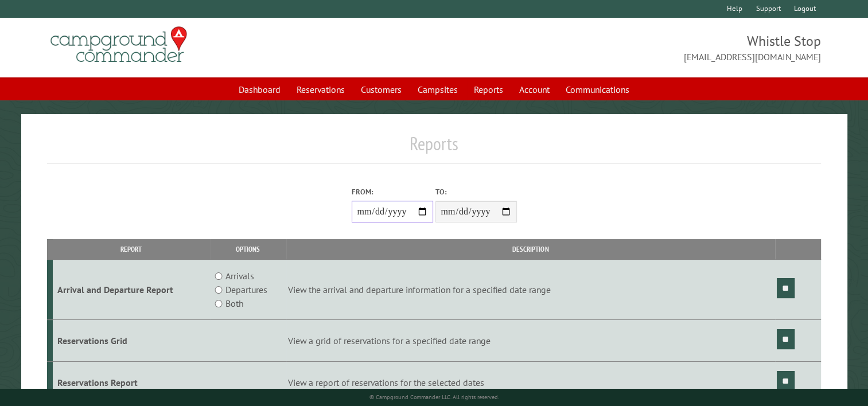 The width and height of the screenshot is (868, 406). I want to click on td: View a grid of reservations for a specified date range, so click(531, 340).